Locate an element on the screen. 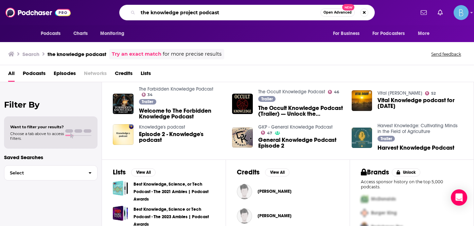 Image resolution: width=474 pixels, height=226 pixels. span: All is located at coordinates (11, 75).